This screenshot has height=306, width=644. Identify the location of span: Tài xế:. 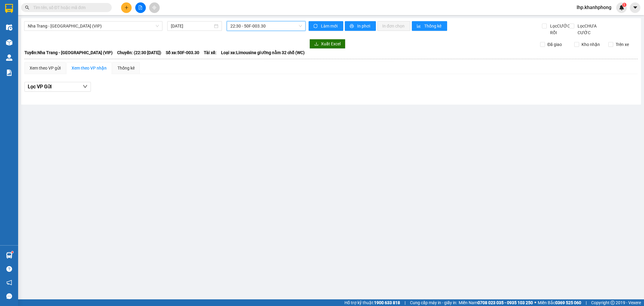
(210, 53).